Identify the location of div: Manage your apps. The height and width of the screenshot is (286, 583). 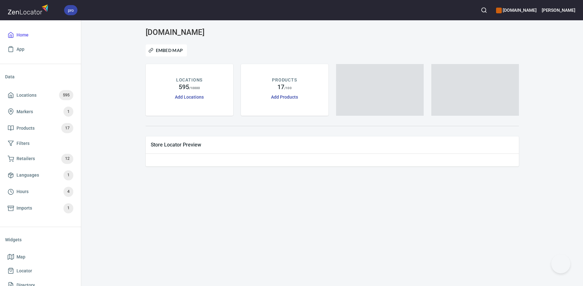
(516, 10).